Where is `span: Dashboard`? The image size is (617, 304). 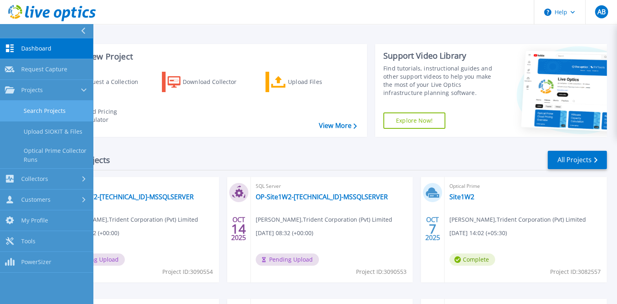 span: Dashboard is located at coordinates (36, 49).